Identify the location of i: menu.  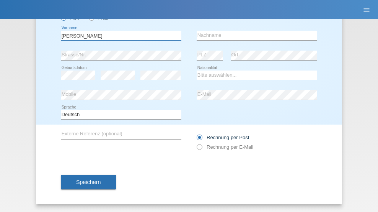
(367, 10).